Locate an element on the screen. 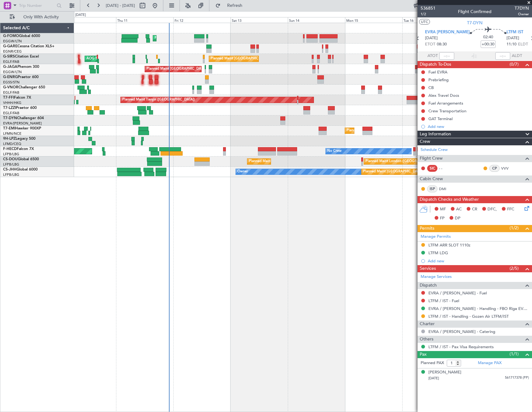  div: LTFM ARR SLOT 1110z is located at coordinates (449, 245).